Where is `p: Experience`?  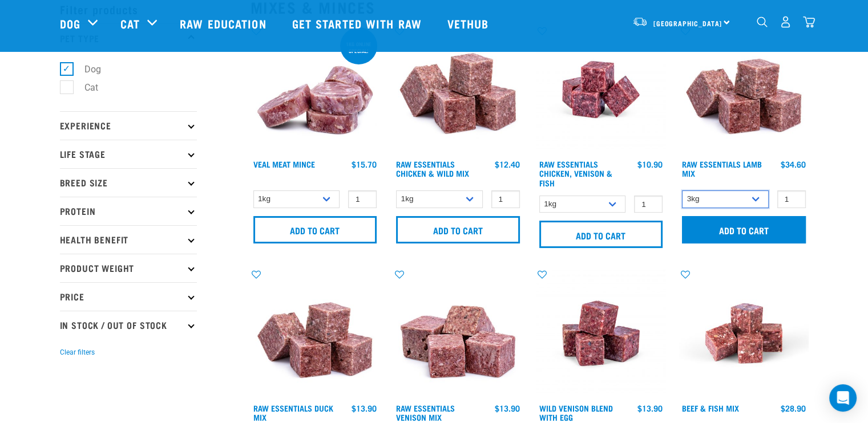
p: Experience is located at coordinates (128, 126).